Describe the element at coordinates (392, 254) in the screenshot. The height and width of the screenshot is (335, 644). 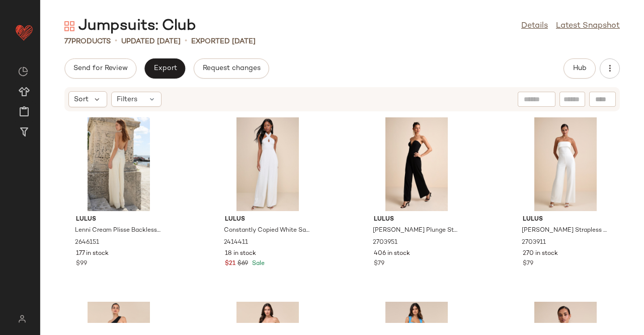
I see `span: 406 in stock` at that location.